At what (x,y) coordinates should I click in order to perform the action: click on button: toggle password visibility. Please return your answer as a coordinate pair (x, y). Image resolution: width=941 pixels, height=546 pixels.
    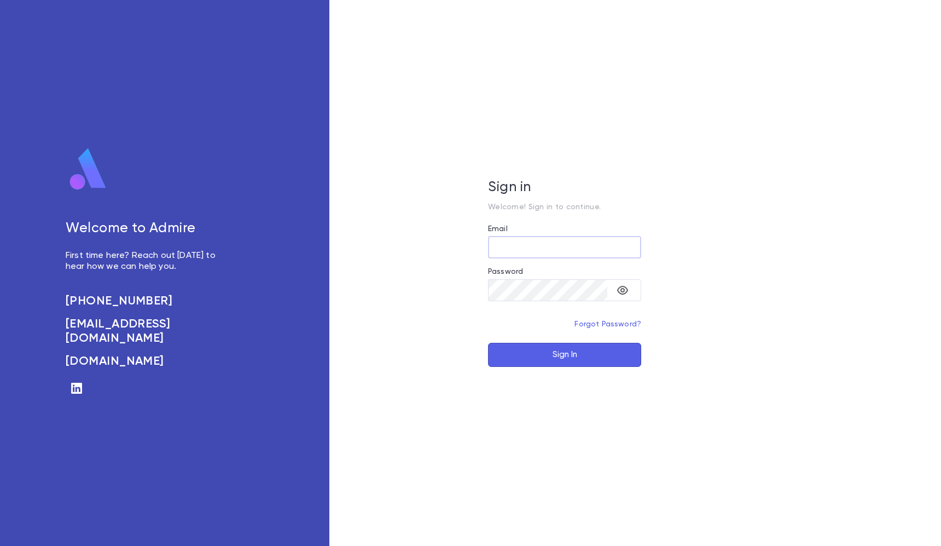
    Looking at the image, I should click on (623, 290).